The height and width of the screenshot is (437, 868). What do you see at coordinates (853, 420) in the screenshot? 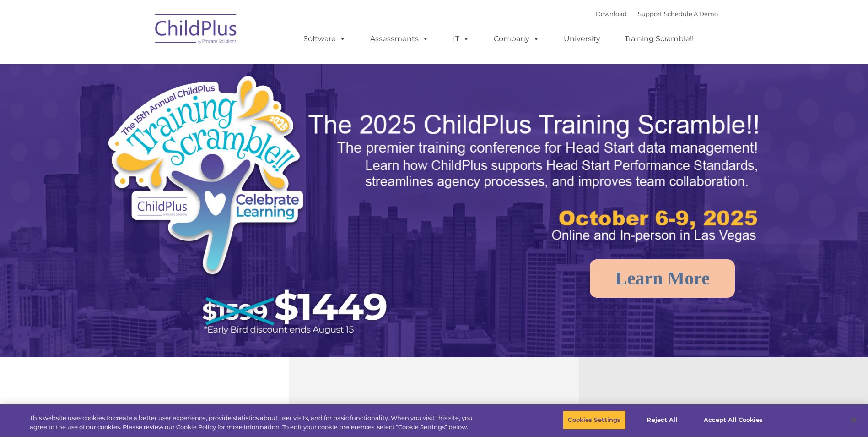
I see `button: Close` at bounding box center [853, 420].